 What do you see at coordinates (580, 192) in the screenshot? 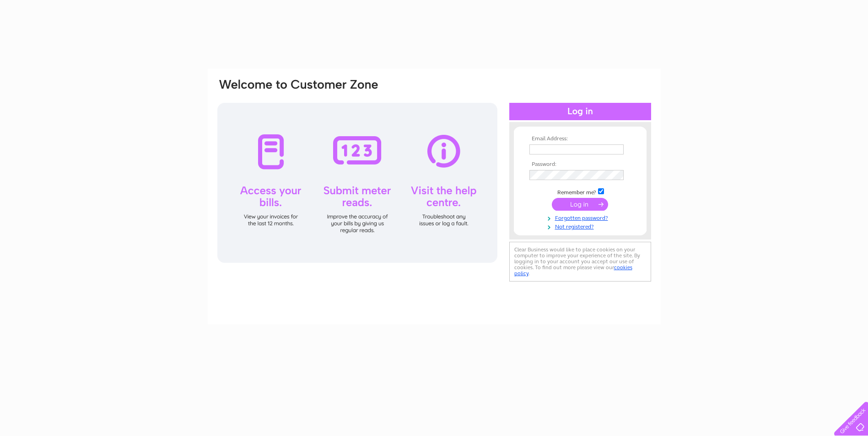
I see `td: Remember me?` at bounding box center [580, 192].